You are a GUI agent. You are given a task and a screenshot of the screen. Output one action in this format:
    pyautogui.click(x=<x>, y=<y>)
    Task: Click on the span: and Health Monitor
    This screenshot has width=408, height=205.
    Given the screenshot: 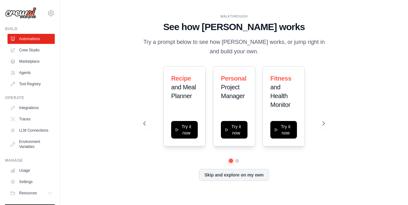 What is the action you would take?
    pyautogui.click(x=280, y=96)
    